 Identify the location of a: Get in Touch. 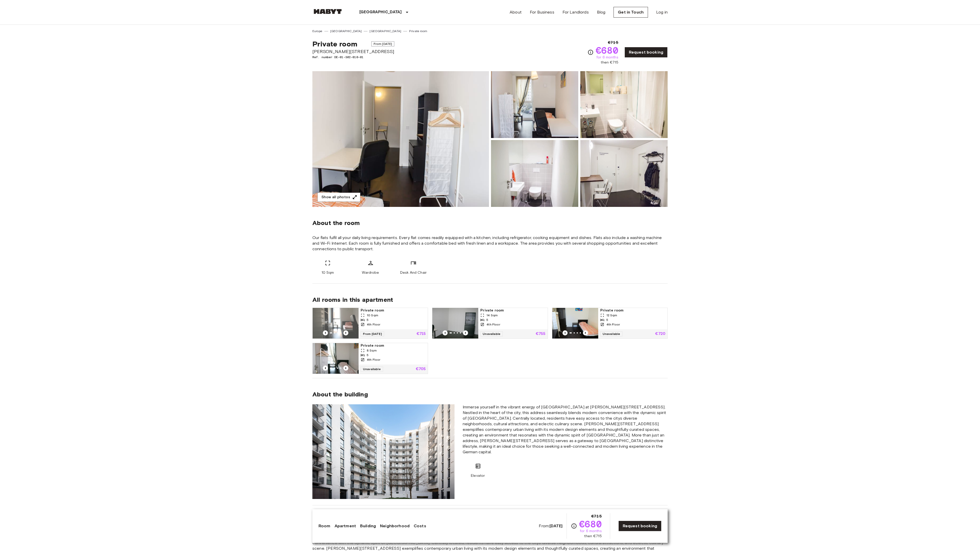
(630, 12).